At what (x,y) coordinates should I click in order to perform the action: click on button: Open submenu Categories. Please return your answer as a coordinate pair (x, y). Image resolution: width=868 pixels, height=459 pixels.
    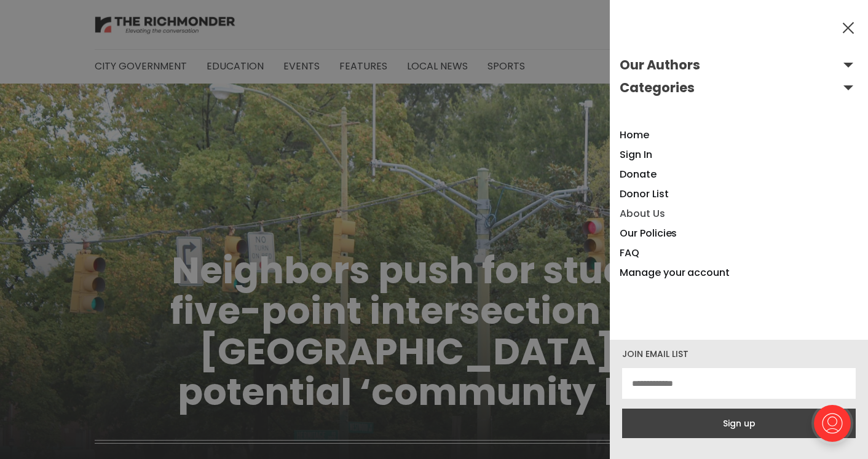
    Looking at the image, I should click on (739, 88).